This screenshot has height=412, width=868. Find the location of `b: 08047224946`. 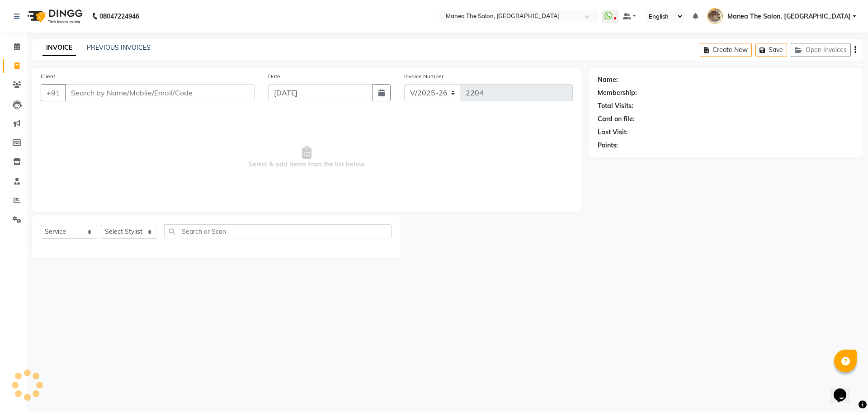

b: 08047224946 is located at coordinates (119, 16).